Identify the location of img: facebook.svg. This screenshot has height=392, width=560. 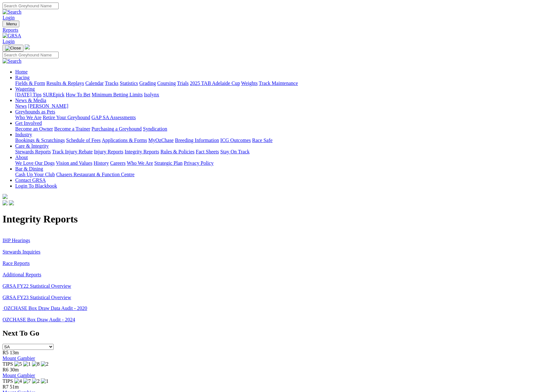
(5, 203).